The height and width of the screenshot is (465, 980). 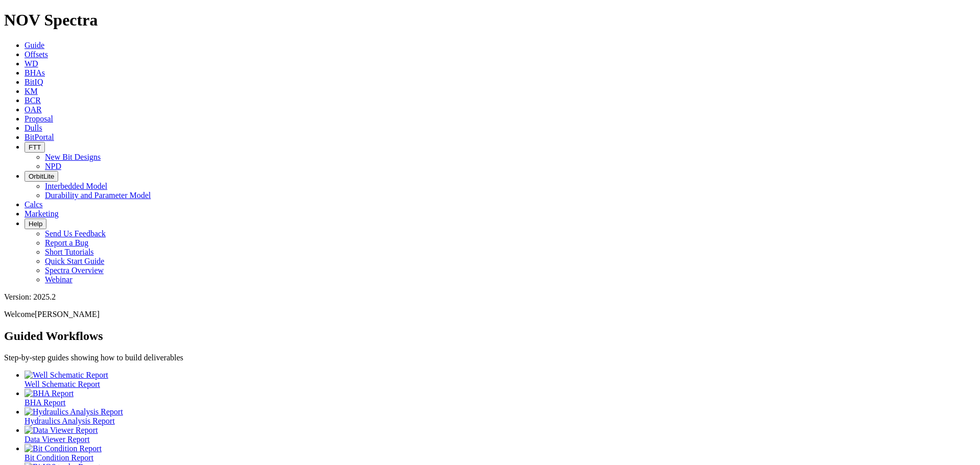 What do you see at coordinates (39, 119) in the screenshot?
I see `a: Proposal` at bounding box center [39, 119].